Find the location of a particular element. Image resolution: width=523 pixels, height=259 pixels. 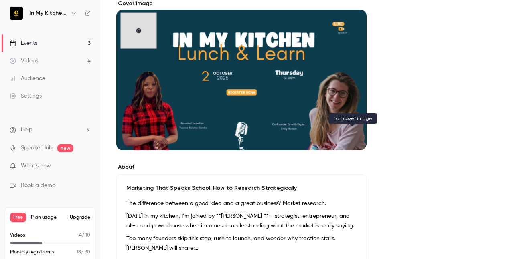

div: Videos is located at coordinates (24, 61).